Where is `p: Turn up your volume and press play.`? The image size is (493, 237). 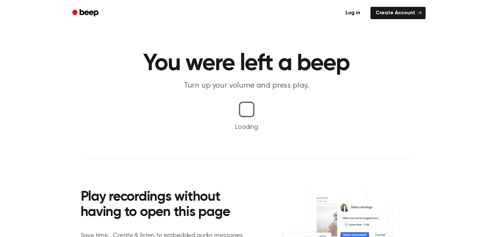 p: Turn up your volume and press play. is located at coordinates (247, 86).